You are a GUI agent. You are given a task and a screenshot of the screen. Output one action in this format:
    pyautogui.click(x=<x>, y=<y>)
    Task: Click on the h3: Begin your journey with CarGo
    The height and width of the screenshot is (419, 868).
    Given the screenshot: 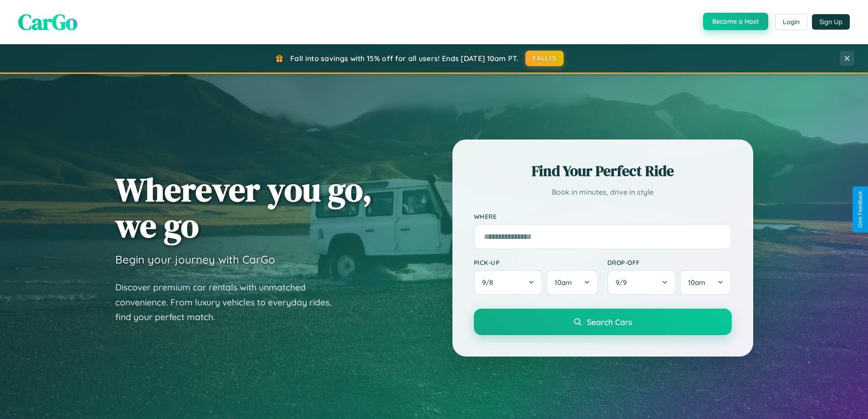 What is the action you would take?
    pyautogui.click(x=195, y=259)
    